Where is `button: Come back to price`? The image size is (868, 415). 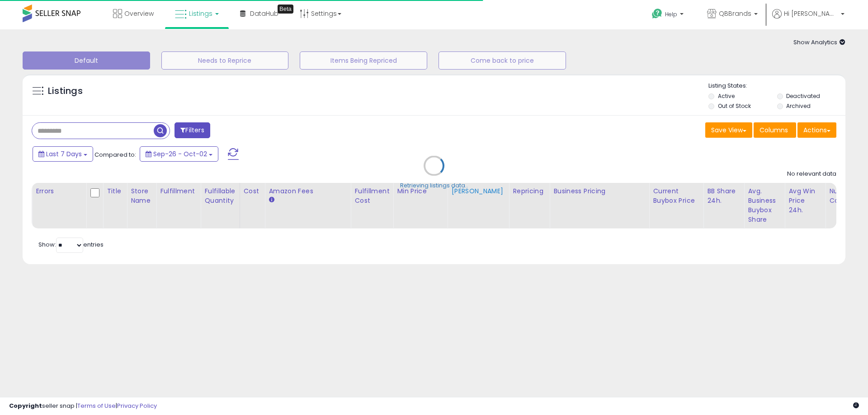
button: Come back to price is located at coordinates (502, 61).